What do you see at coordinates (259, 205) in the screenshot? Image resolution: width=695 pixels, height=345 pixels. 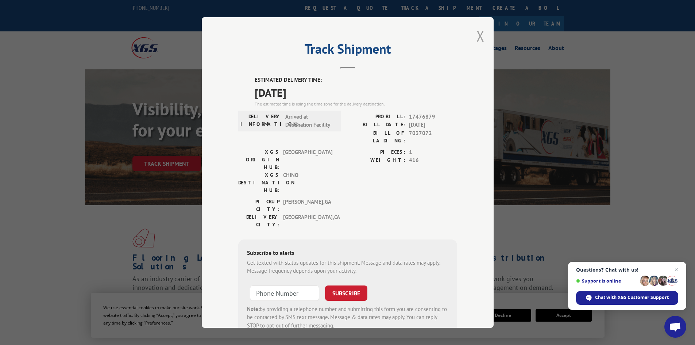 I see `label: PICKUP CITY:` at bounding box center [259, 205].